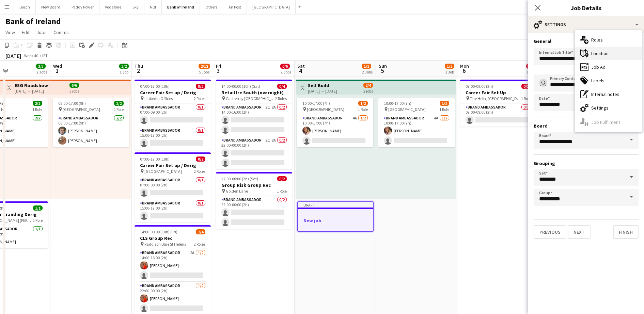  Describe the element at coordinates (626, 232) in the screenshot. I see `button: Finish` at that location.